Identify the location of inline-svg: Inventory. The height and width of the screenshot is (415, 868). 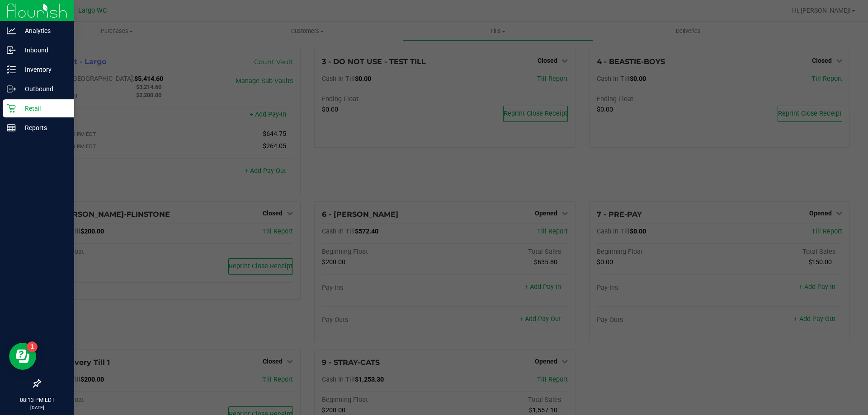
(12, 69).